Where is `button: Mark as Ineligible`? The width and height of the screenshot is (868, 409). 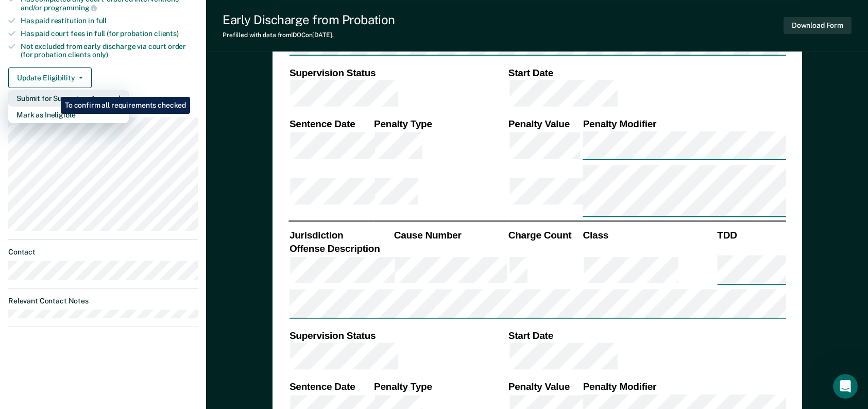
button: Mark as Ineligible is located at coordinates (68, 115).